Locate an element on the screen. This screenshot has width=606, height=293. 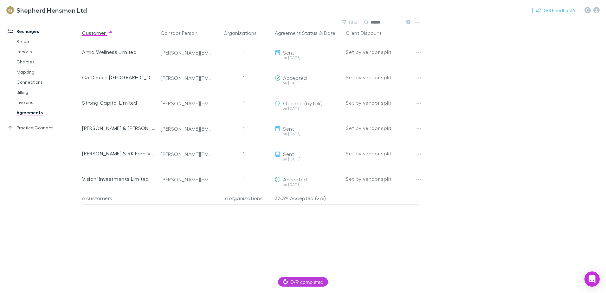
button: Client Discount is located at coordinates (368, 33).